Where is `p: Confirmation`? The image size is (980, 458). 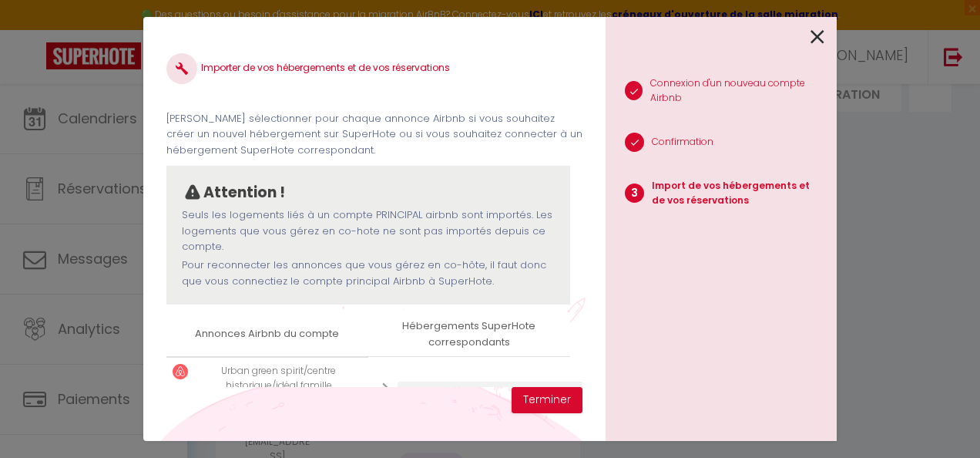 p: Confirmation is located at coordinates (683, 142).